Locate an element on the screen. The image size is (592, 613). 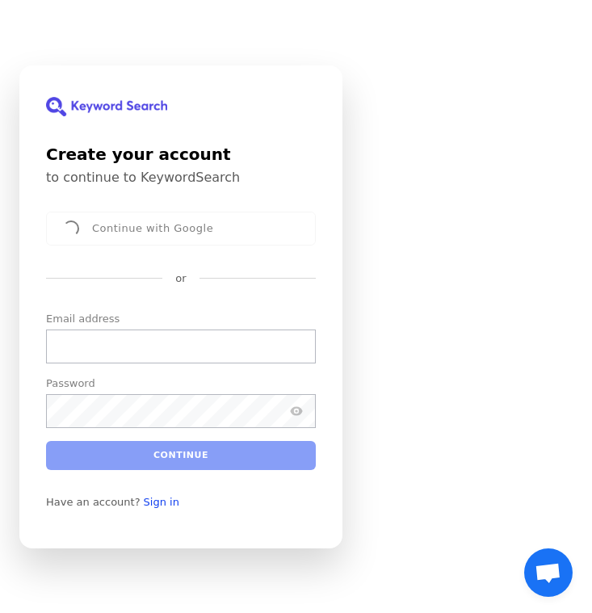
img: KeywordSearch is located at coordinates (107, 107).